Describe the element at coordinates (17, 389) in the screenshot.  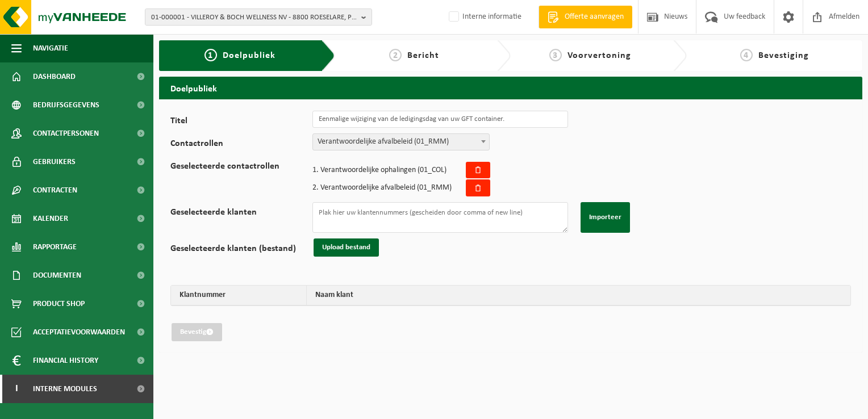
I see `span: I` at that location.